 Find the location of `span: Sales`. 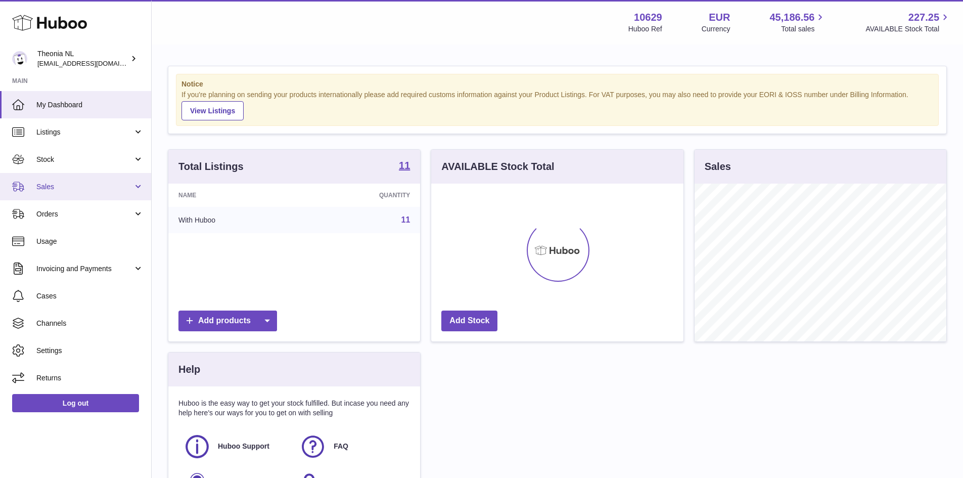

span: Sales is located at coordinates (84, 187).